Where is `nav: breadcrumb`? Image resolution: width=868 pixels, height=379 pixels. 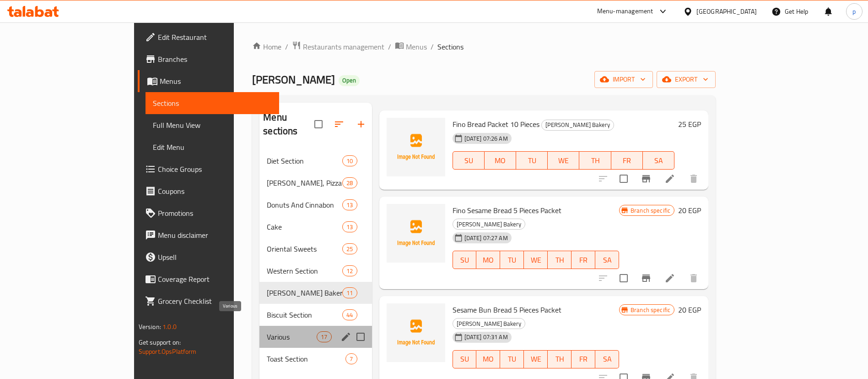 nav: breadcrumb is located at coordinates (484, 47).